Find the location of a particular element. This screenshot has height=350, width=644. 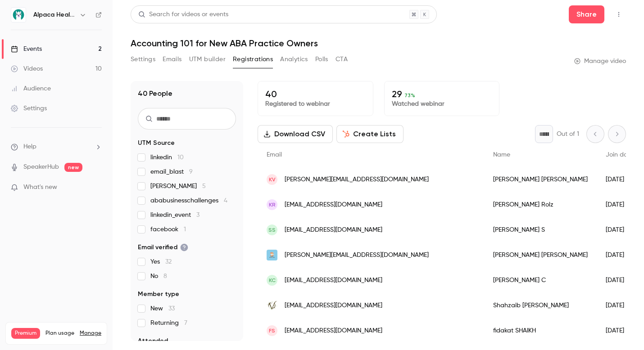

span: Name is located at coordinates (502, 154).